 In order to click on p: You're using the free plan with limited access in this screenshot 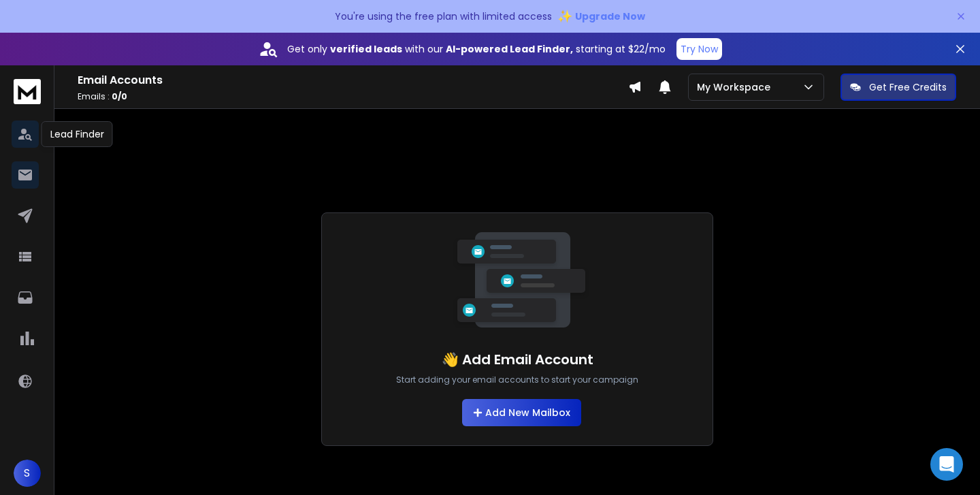, I will do `click(443, 16)`.